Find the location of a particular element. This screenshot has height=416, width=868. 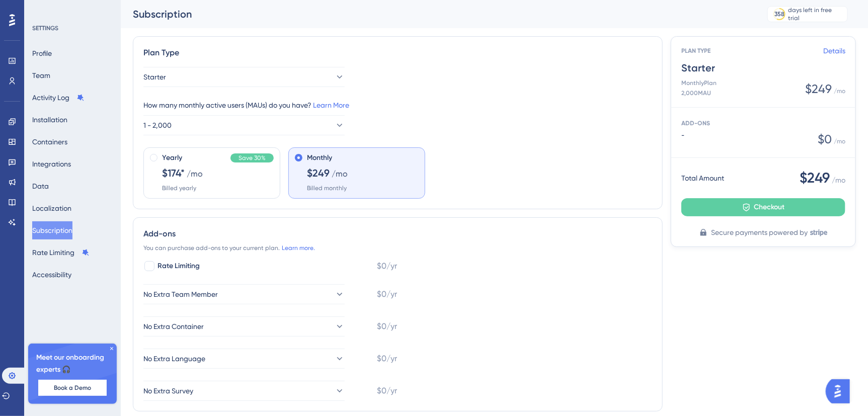

span: ADD-ONS is located at coordinates (696, 124).